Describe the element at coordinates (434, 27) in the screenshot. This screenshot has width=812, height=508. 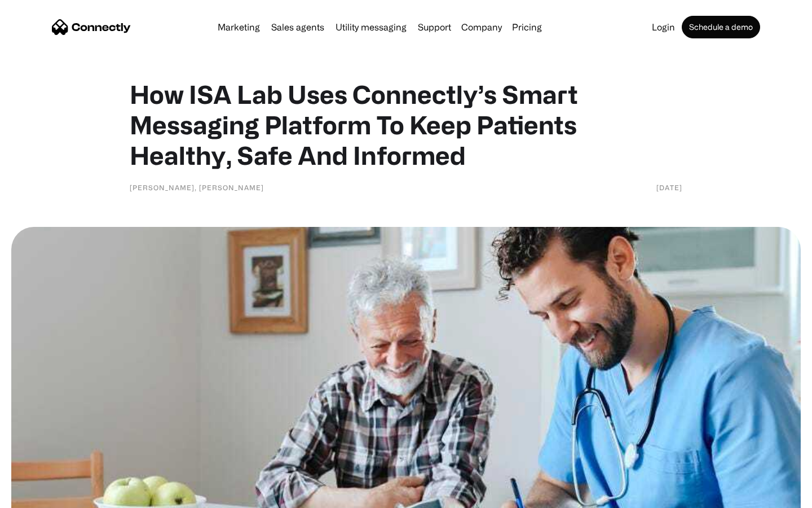
I see `a: Support` at that location.